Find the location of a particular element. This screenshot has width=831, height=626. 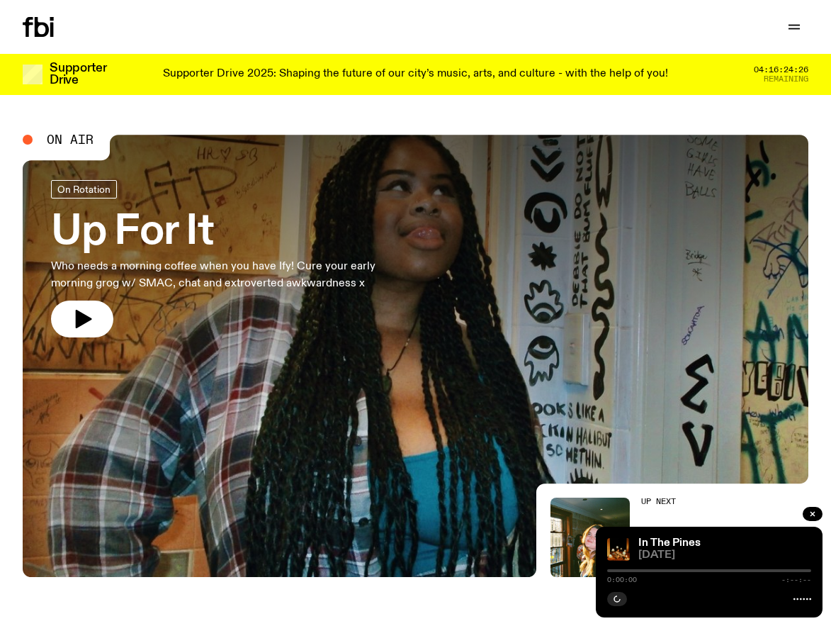

span: Remaining is located at coordinates (786, 79).